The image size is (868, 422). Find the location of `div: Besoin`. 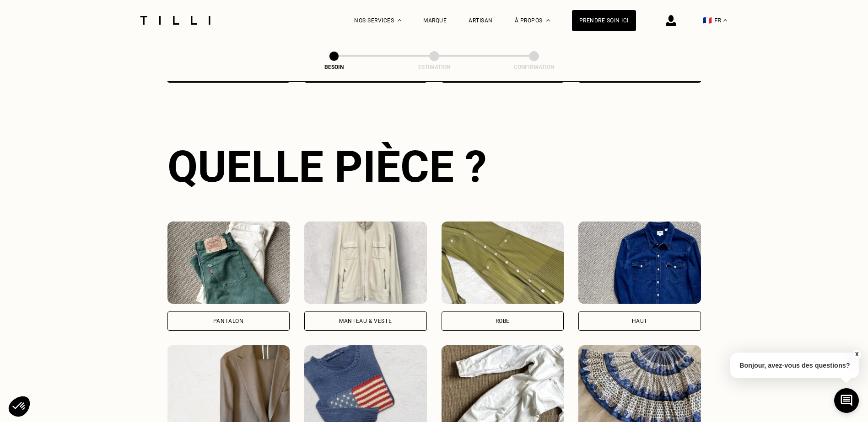

div: Besoin is located at coordinates (334, 68).